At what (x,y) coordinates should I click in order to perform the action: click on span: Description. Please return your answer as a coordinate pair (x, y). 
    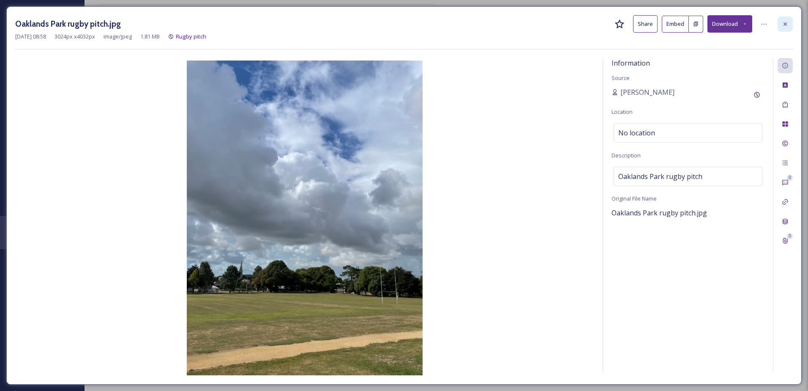
    Looking at the image, I should click on (626, 155).